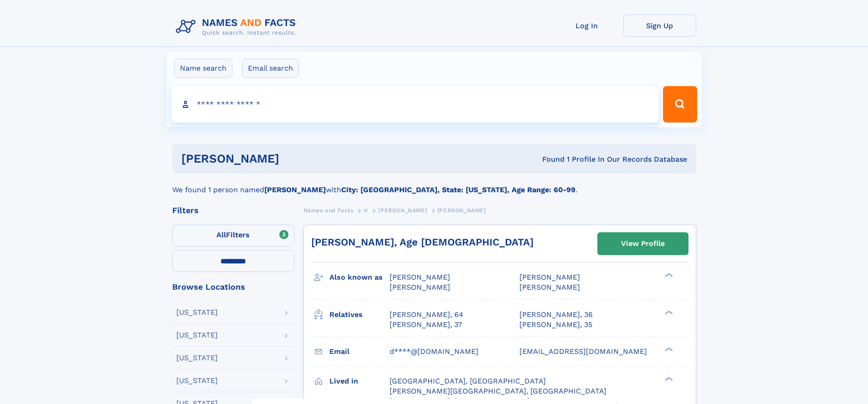  Describe the element at coordinates (203, 69) in the screenshot. I see `label: Name search` at that location.